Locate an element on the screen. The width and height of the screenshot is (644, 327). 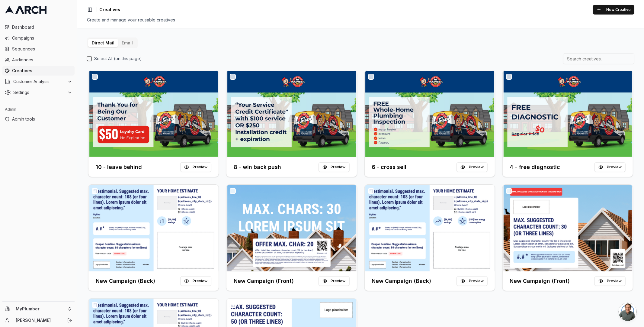
img: Front creative for 4 - free diagnostic is located at coordinates (568, 114).